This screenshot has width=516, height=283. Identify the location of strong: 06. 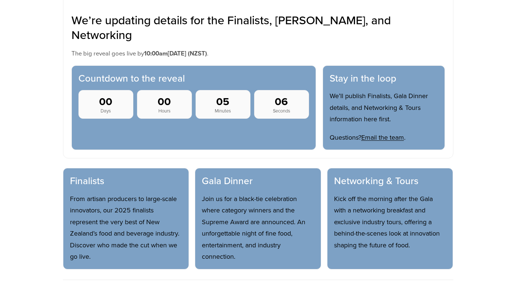
(281, 102).